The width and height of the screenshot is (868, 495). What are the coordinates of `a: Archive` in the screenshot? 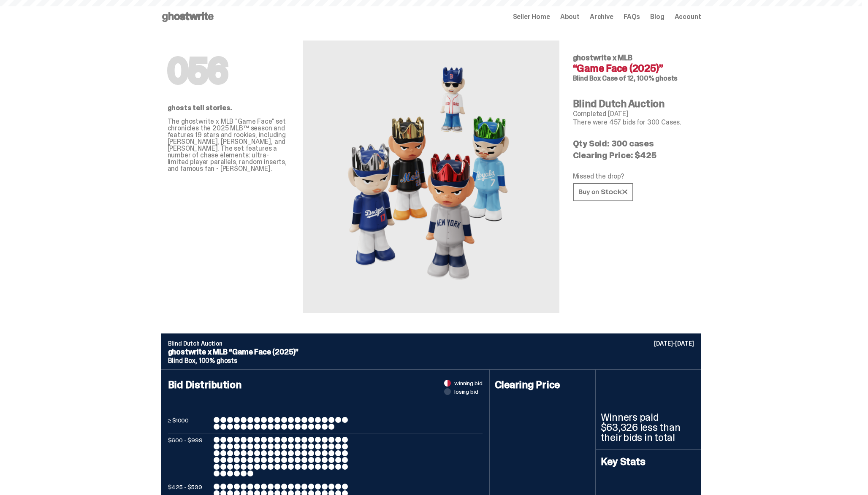 It's located at (601, 17).